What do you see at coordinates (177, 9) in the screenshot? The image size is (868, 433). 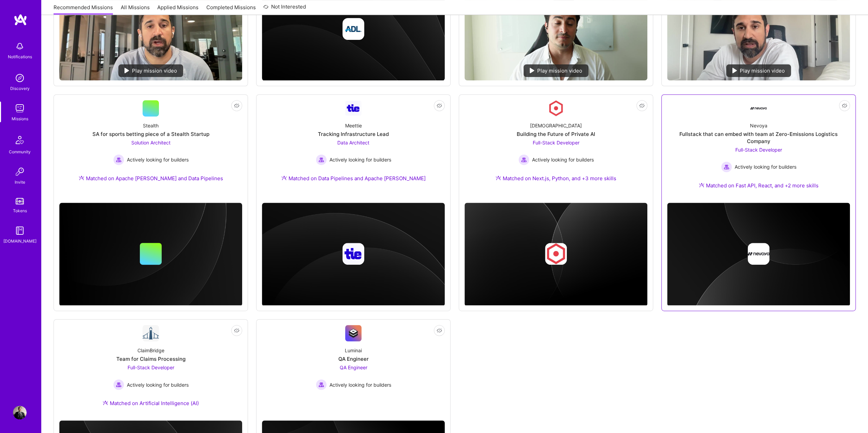 I see `a: Applied Missions` at bounding box center [177, 9].